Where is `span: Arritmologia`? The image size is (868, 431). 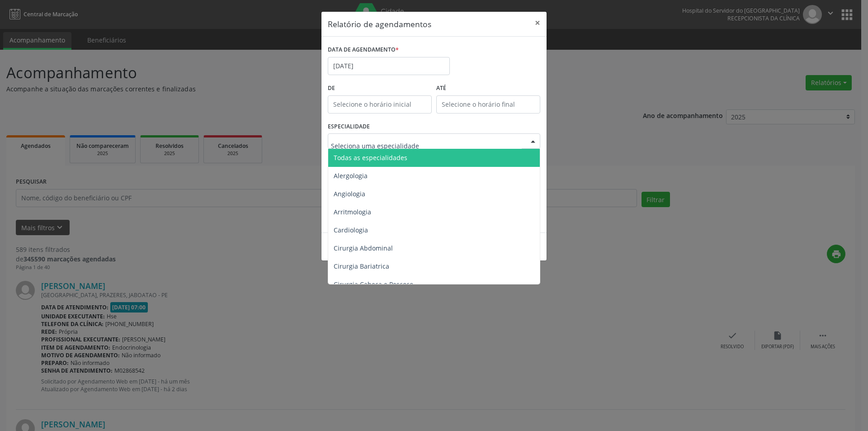
span: Arritmologia is located at coordinates (352, 212).